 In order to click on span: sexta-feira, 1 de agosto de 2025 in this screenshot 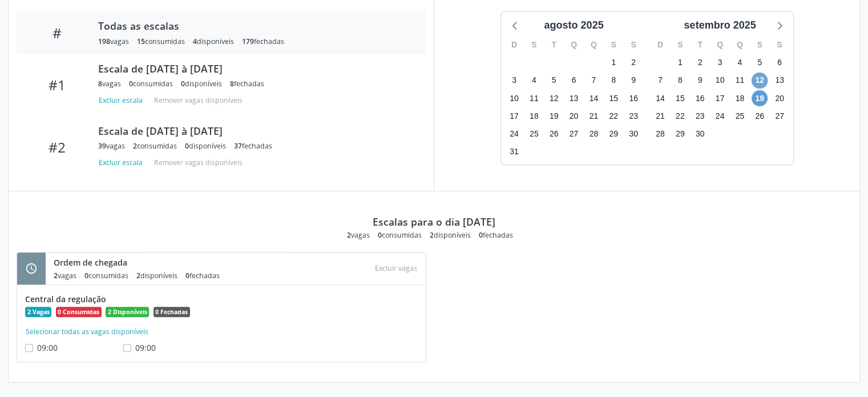, I will do `click(614, 63)`.